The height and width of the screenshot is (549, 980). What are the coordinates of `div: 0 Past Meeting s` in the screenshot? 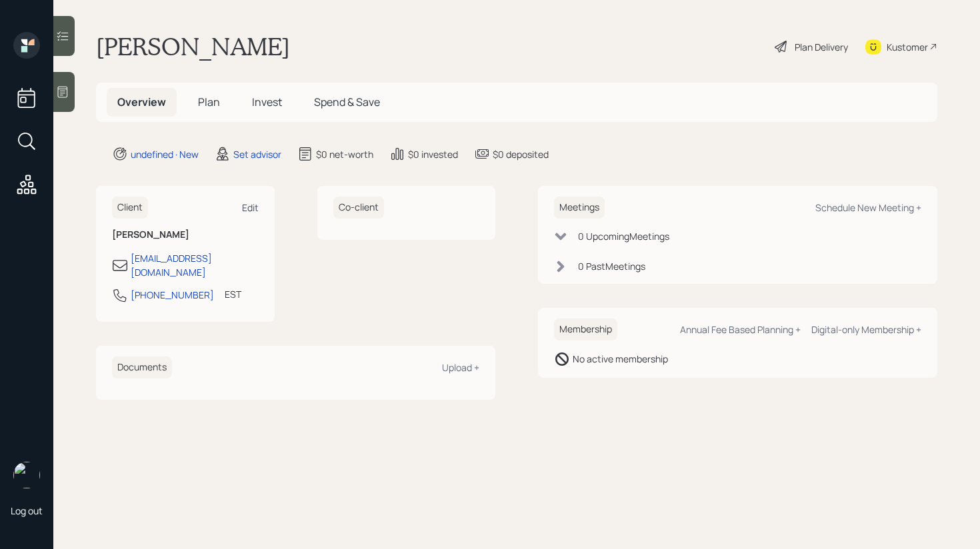 It's located at (611, 266).